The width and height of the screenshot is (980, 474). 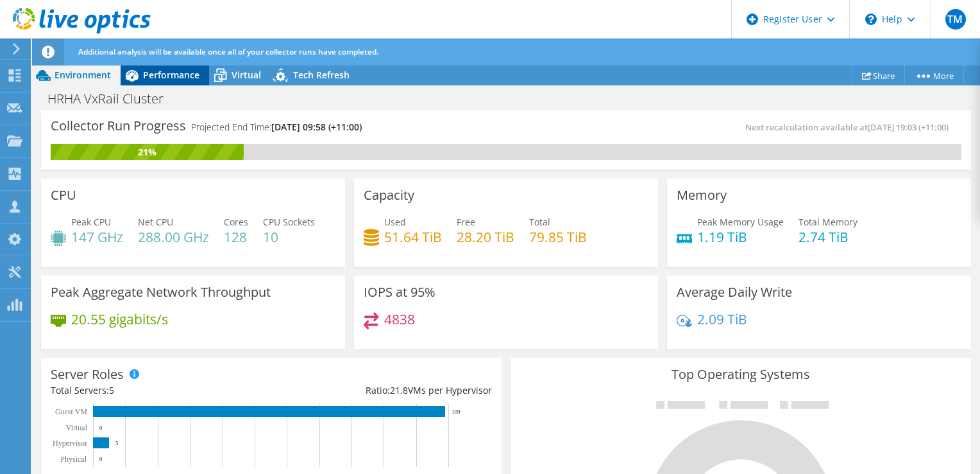 I want to click on span: Virtual, so click(x=247, y=75).